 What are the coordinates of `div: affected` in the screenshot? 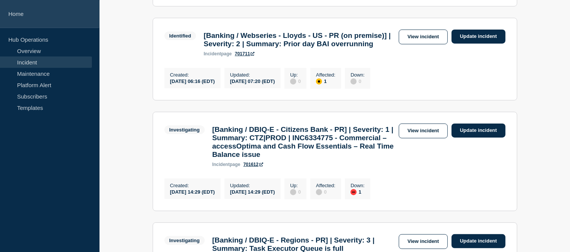 It's located at (319, 82).